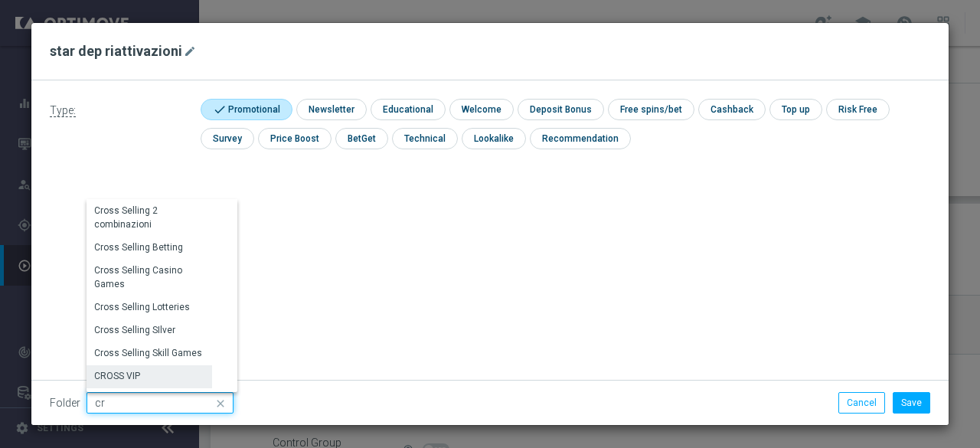  I want to click on button: mode_edit, so click(192, 51).